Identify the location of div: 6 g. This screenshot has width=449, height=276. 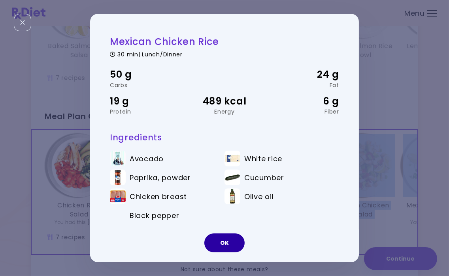
(300, 101).